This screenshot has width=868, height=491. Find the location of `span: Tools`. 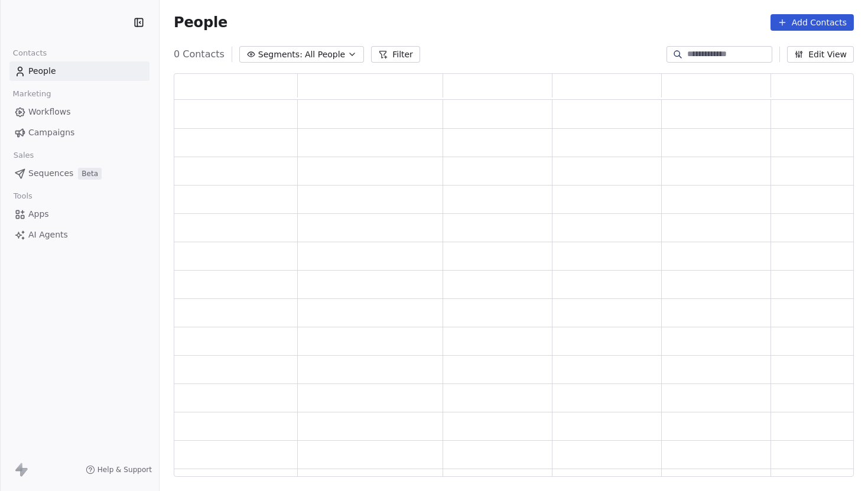

span: Tools is located at coordinates (23, 196).